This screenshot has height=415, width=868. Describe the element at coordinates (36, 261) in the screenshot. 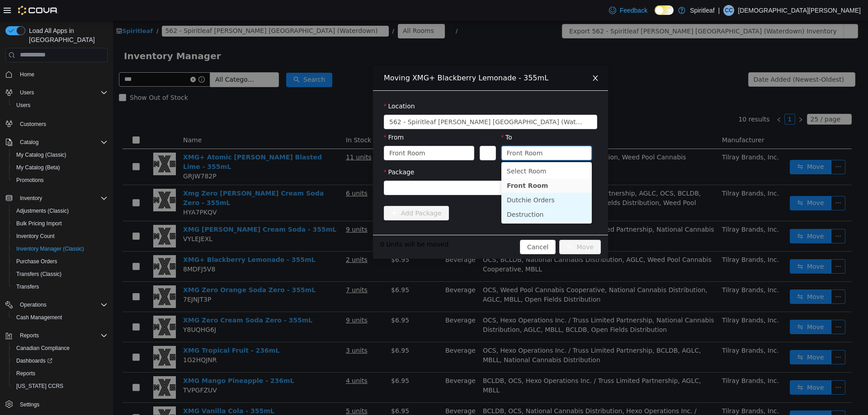

I see `span: Purchase Orders` at that location.